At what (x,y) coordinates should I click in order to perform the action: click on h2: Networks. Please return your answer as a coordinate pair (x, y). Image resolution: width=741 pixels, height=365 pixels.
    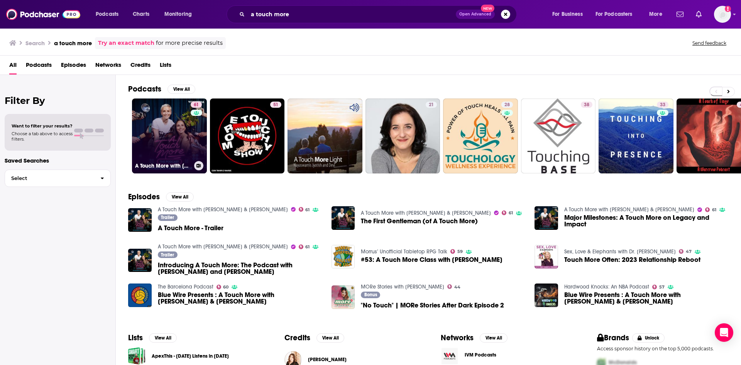
    Looking at the image, I should click on (457, 337).